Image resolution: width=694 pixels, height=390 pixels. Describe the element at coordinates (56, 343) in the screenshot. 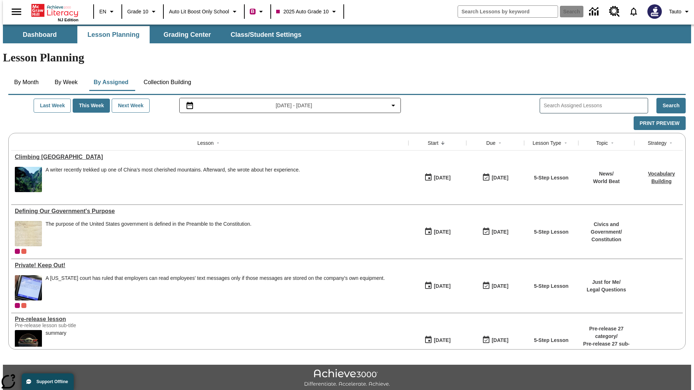

I see `span: summary` at that location.